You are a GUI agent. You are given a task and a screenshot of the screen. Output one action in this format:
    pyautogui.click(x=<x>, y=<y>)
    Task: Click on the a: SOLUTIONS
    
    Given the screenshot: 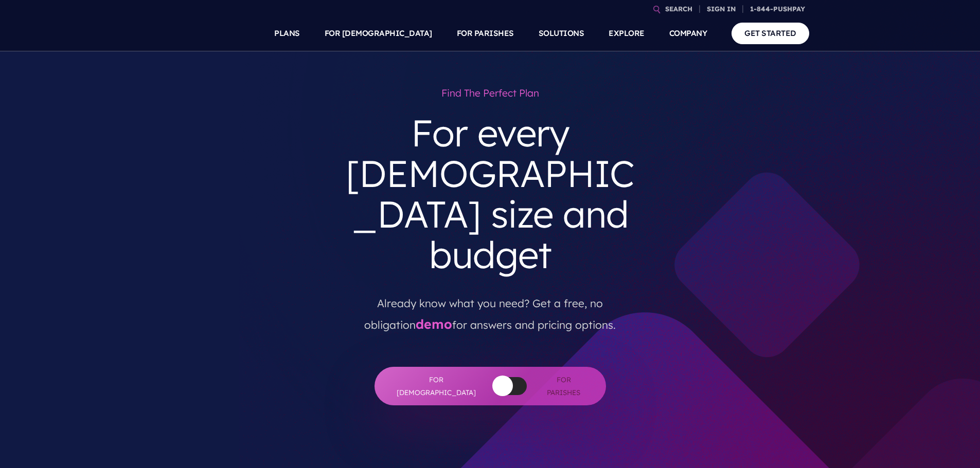 What is the action you would take?
    pyautogui.click(x=561, y=33)
    